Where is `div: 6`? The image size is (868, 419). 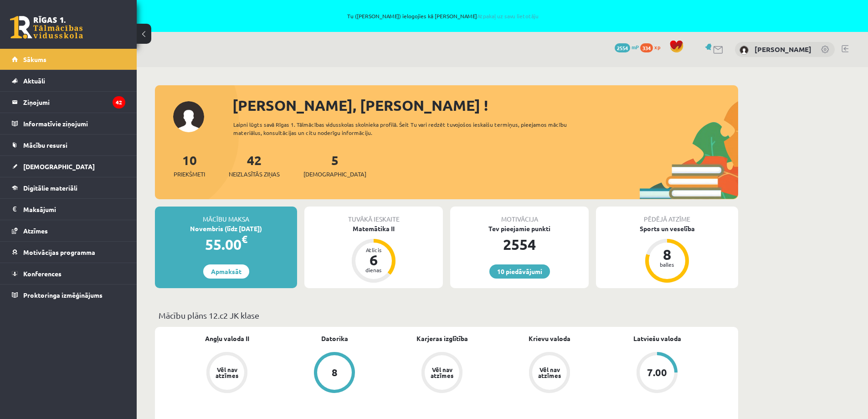 div: 6 is located at coordinates (374, 259).